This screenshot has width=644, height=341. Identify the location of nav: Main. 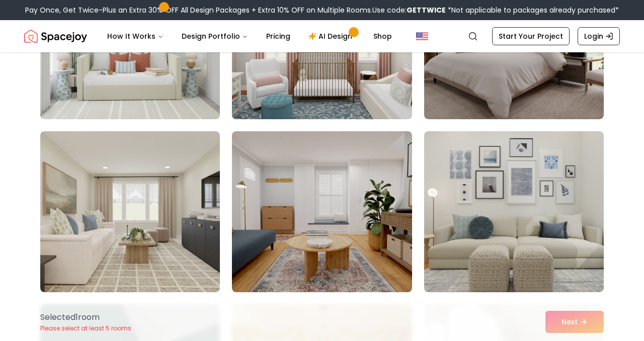
(250, 36).